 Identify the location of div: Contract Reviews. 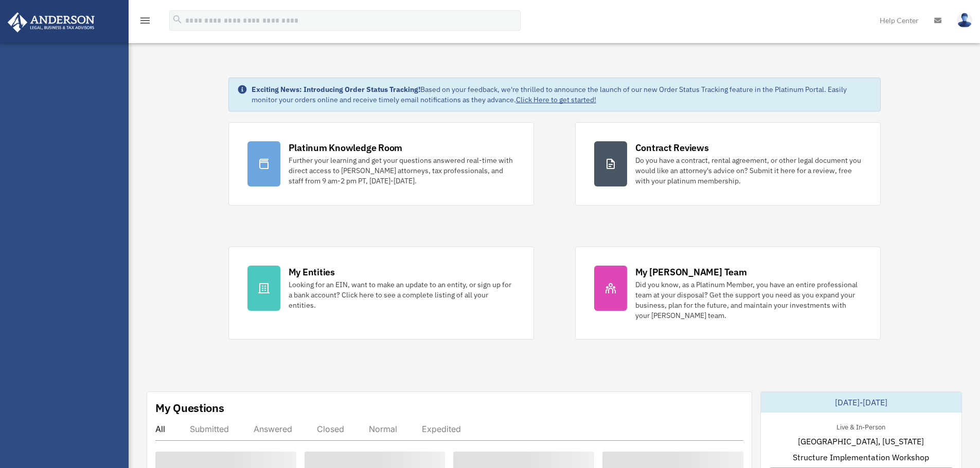
(672, 148).